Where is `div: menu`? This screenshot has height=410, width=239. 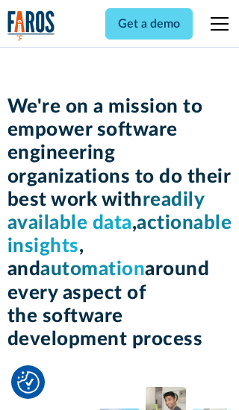
div: menu is located at coordinates (216, 24).